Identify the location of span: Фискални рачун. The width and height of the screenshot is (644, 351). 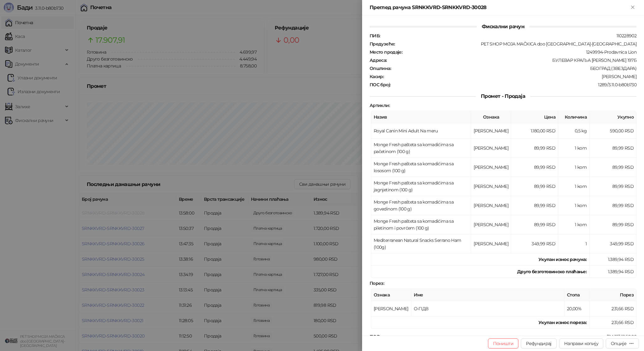
(503, 27).